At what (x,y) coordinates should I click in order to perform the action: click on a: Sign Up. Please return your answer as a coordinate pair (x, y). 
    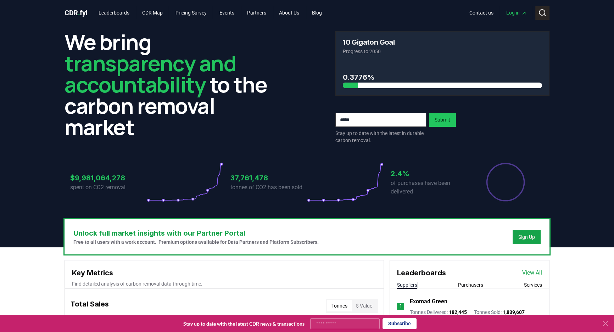
    Looking at the image, I should click on (526, 237).